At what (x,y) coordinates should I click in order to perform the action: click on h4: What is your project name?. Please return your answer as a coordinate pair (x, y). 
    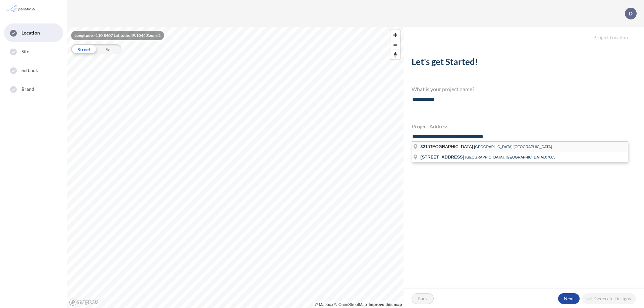
    Looking at the image, I should click on (520, 88).